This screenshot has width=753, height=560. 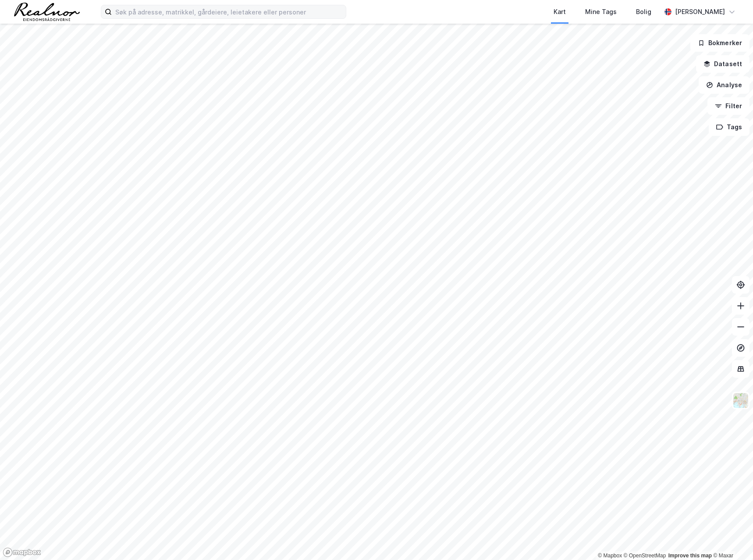 I want to click on img: realnor-logo.934646d98de889bb5806.png, so click(x=47, y=12).